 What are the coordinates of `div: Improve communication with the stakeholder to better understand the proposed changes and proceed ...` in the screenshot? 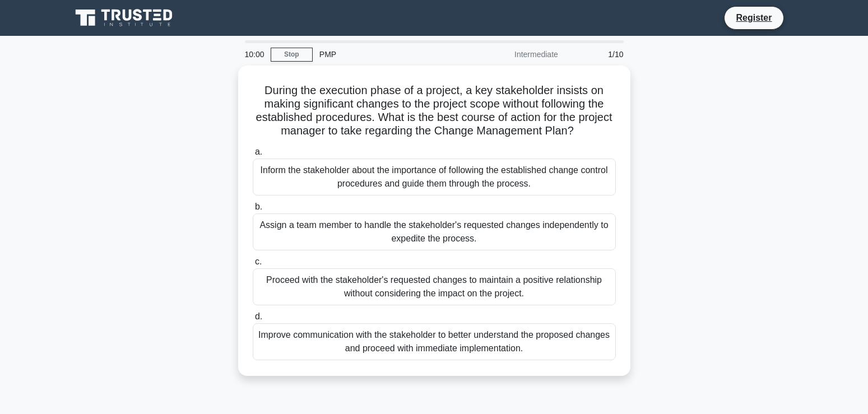 It's located at (434, 342).